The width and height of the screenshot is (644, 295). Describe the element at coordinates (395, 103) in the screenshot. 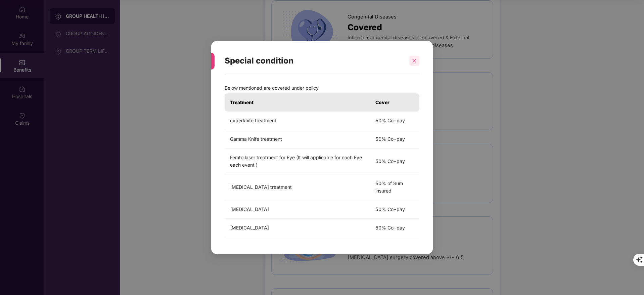

I see `th: Cover` at that location.